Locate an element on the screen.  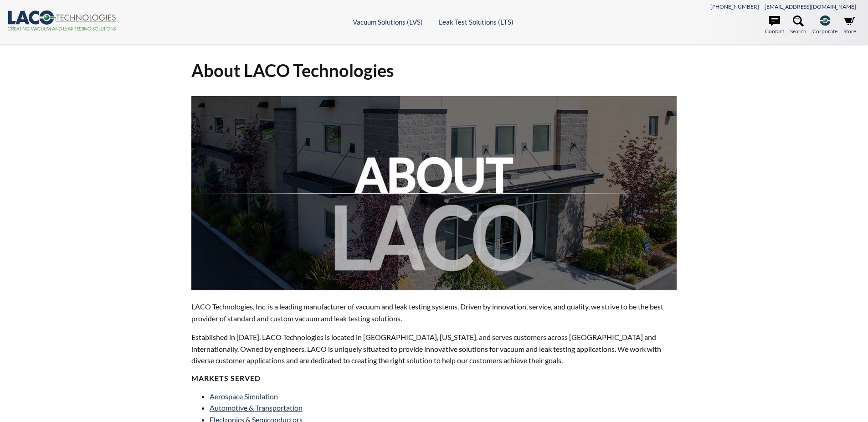
img: about-laco.jpg is located at coordinates (434, 193).